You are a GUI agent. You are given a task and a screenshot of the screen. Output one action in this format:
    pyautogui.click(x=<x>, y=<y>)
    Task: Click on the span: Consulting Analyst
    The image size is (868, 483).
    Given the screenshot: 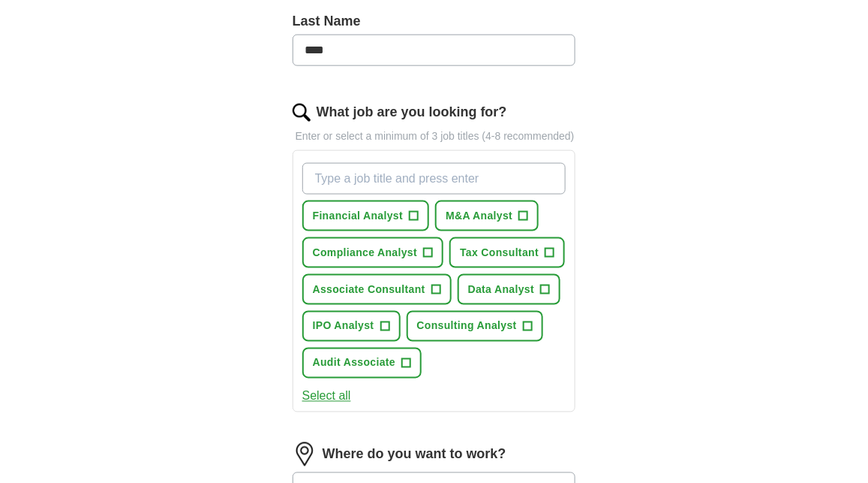 What is the action you would take?
    pyautogui.click(x=467, y=326)
    